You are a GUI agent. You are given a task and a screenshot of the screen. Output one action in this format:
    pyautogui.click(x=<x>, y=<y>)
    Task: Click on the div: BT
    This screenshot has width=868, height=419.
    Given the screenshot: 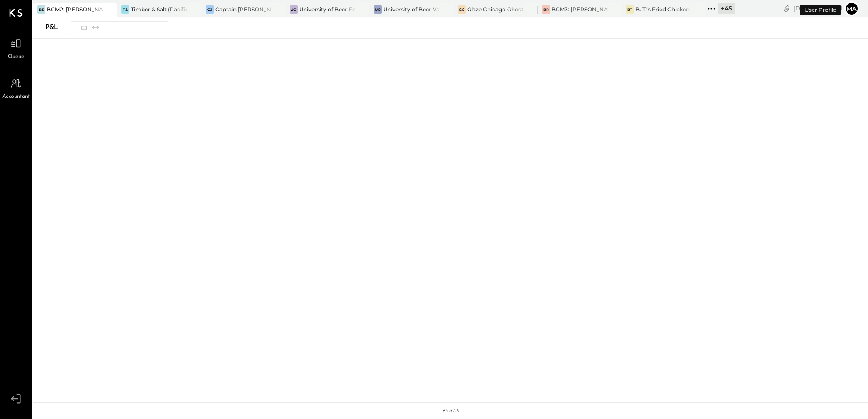 What is the action you would take?
    pyautogui.click(x=631, y=9)
    